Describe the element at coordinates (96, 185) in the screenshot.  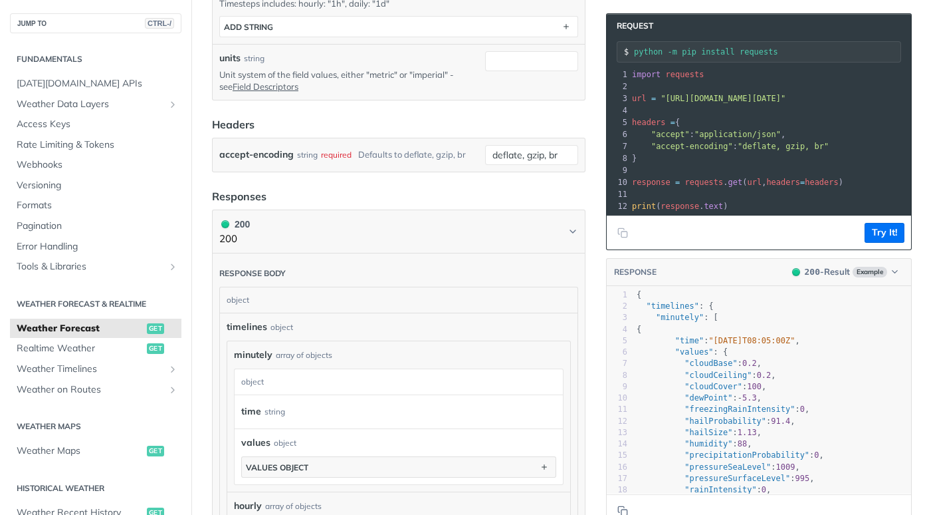
I see `a: Versioning` at that location.